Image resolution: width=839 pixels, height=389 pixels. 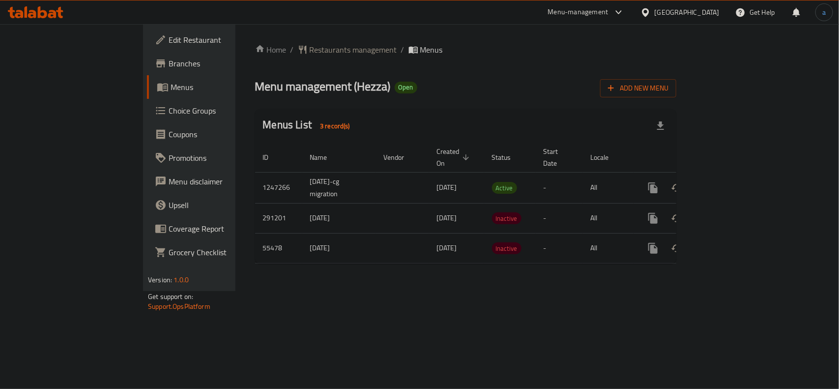 What do you see at coordinates (323, 86) in the screenshot?
I see `span: Menu management ( Hezza )` at bounding box center [323, 86].